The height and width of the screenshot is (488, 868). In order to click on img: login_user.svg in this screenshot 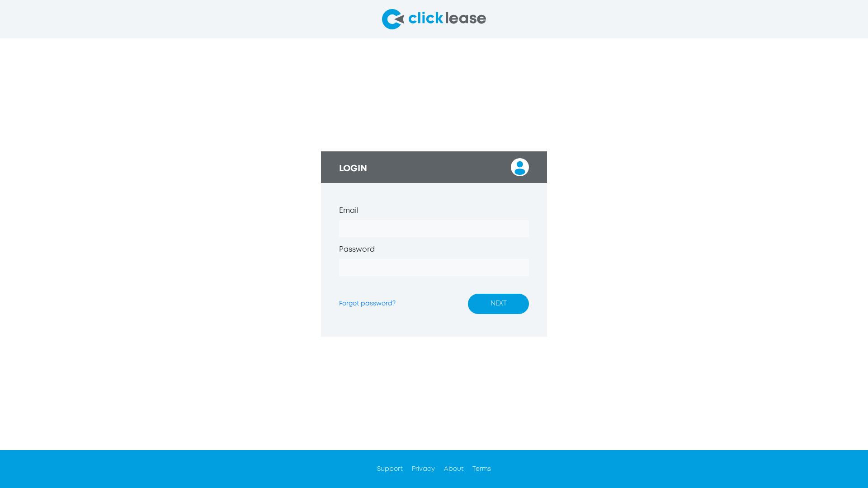, I will do `click(520, 167)`.